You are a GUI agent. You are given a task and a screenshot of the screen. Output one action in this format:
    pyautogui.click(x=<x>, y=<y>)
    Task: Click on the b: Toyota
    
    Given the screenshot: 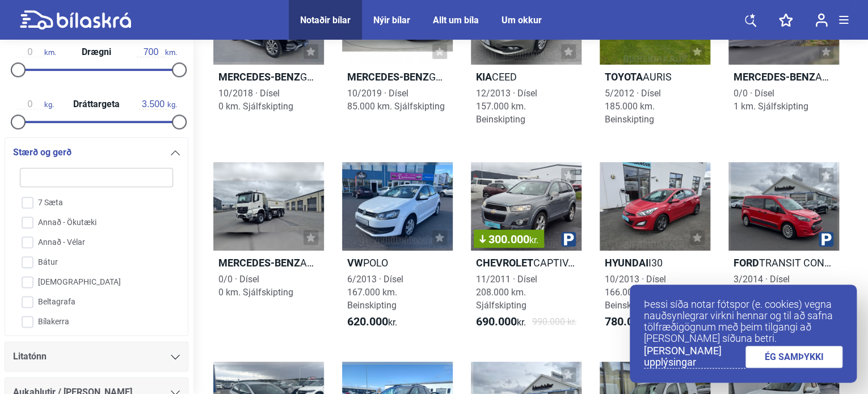 What is the action you would take?
    pyautogui.click(x=624, y=77)
    